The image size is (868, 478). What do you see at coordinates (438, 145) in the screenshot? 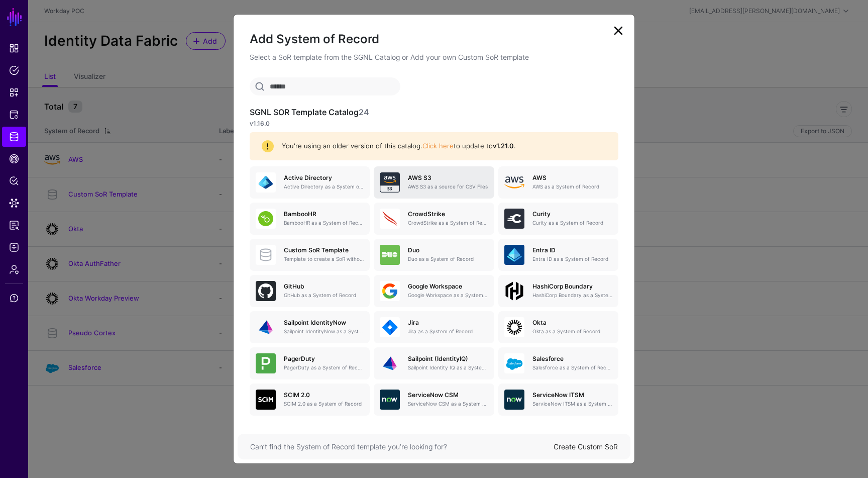
I see `a: Click here` at bounding box center [438, 145].